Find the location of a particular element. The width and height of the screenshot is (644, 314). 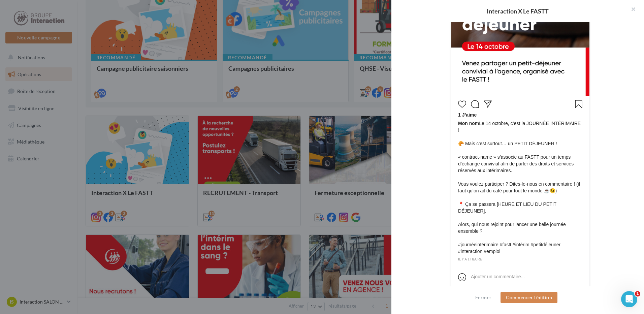

svg: Commenter is located at coordinates (475, 104).